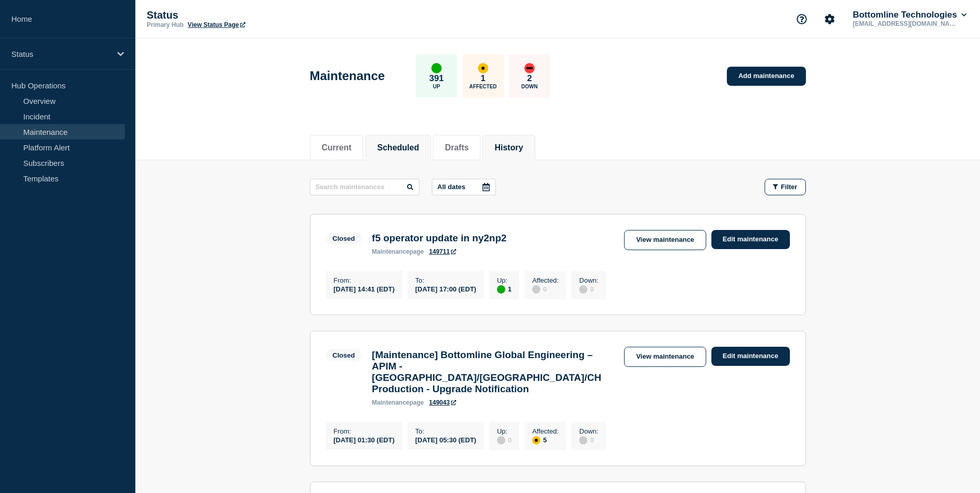 This screenshot has width=980, height=493. Describe the element at coordinates (457, 148) in the screenshot. I see `button: Drafts` at that location.